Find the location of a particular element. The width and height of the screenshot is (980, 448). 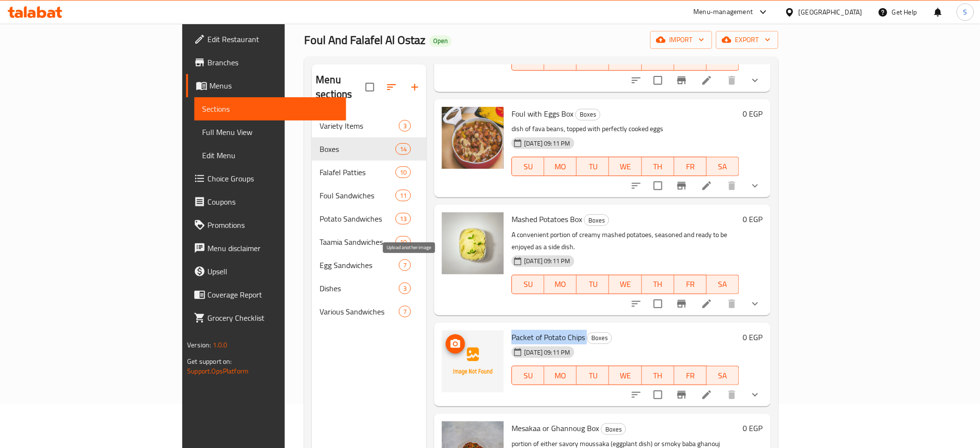

div: Foul Sandwiches11 is located at coordinates (369, 196).